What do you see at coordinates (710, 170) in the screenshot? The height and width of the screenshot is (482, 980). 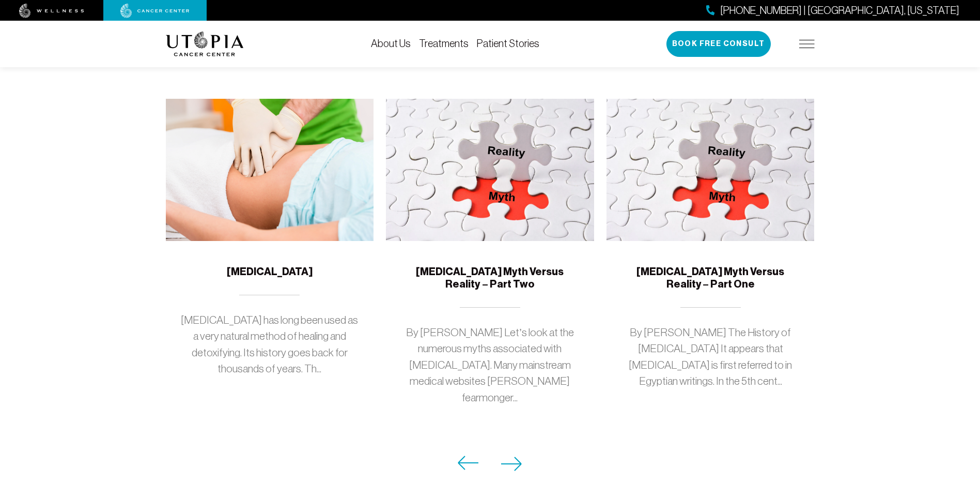 I see `img: Colon Hydrotherapy Myth Versus Reality – Part One` at bounding box center [710, 170].